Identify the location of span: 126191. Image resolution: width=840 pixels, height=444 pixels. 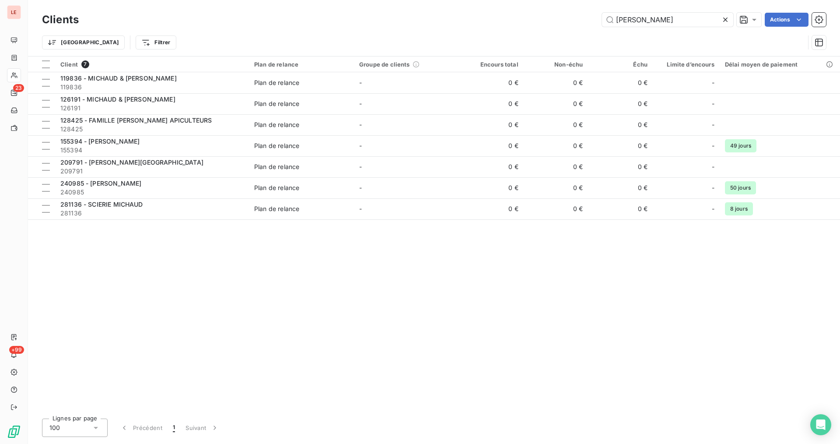
(152, 108).